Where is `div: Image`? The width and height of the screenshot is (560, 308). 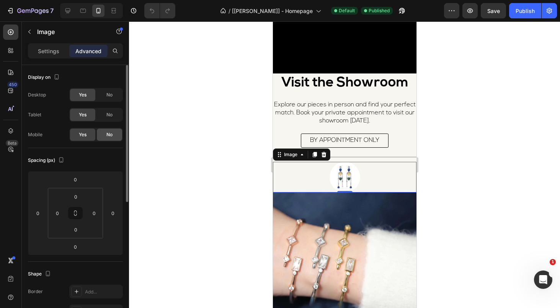
div: Image is located at coordinates (18, 133).